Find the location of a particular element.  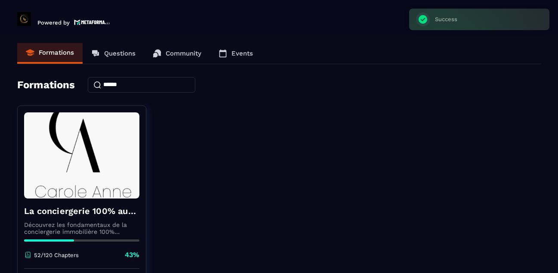

a: Events is located at coordinates (236, 53).